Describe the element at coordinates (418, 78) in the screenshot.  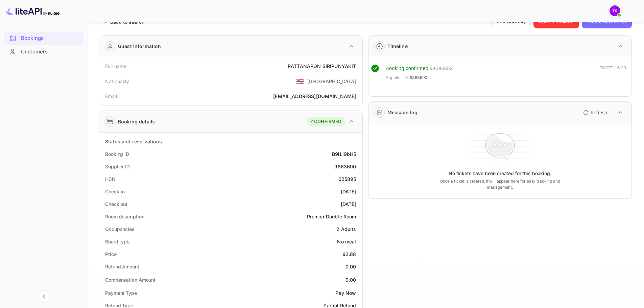
I see `span: 9863690` at that location.